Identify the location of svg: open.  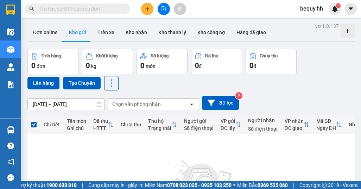
(192, 104).